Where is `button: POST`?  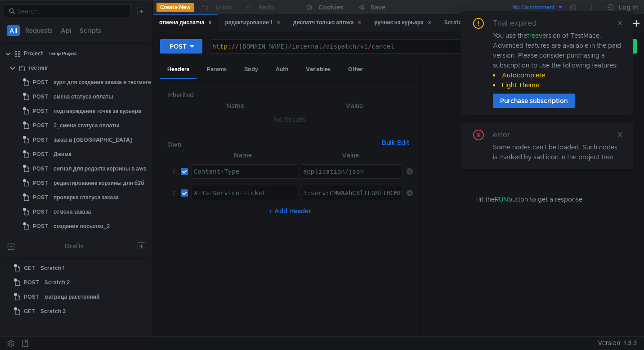
button: POST is located at coordinates (181, 46).